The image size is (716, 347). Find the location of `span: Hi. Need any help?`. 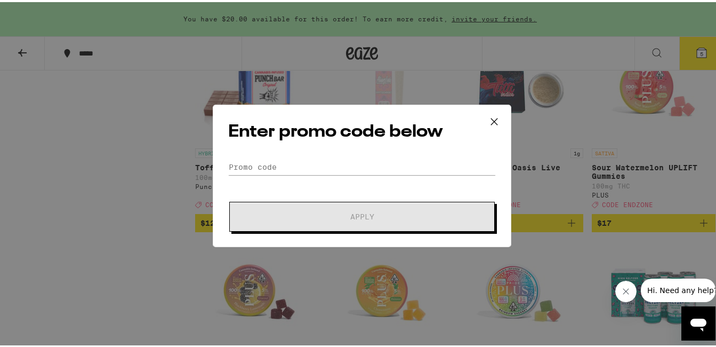

span: Hi. Need any help? is located at coordinates (42, 12).